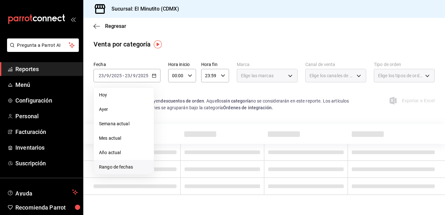  I want to click on div: Los artículos listados no incluyen . Aquellos no se considerarán en este reporte. Los artículos v..., so click(229, 104).